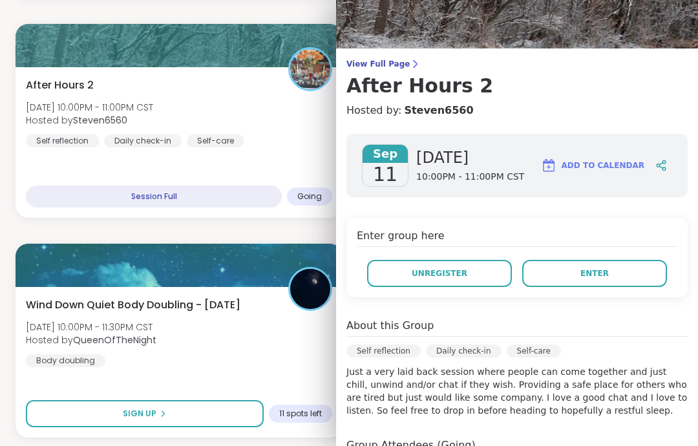 This screenshot has height=446, width=698. What do you see at coordinates (440, 273) in the screenshot?
I see `span: Unregister` at bounding box center [440, 273].